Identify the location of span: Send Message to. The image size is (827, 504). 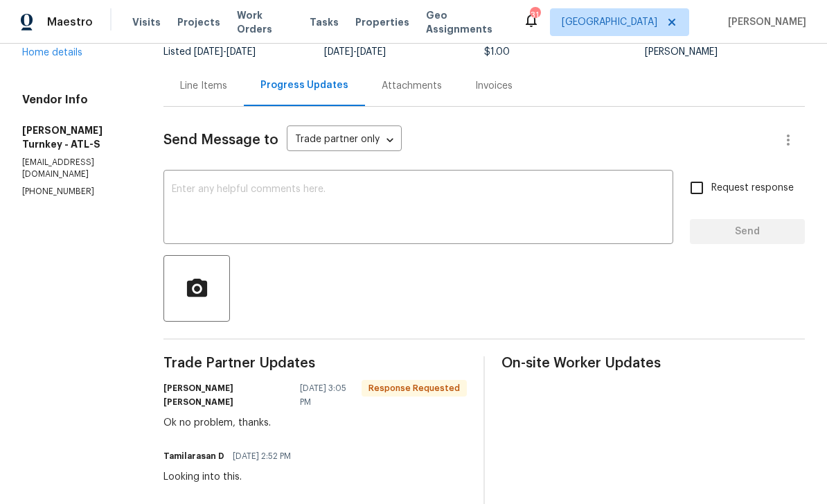
(221, 140).